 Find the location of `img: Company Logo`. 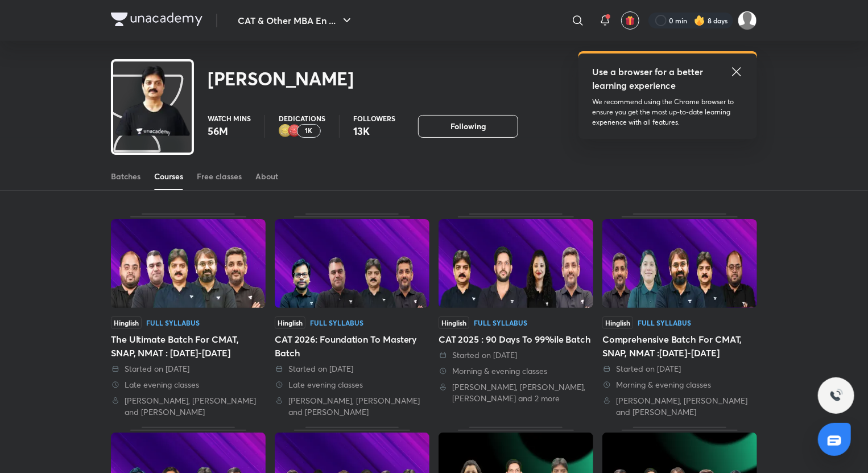

img: Company Logo is located at coordinates (157, 20).